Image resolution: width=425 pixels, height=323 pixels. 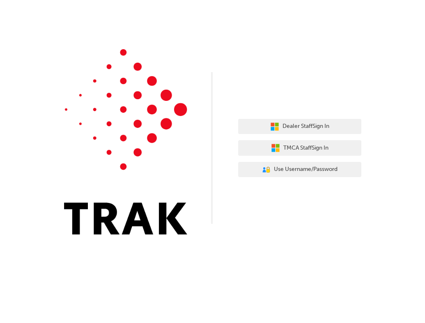 I want to click on span: Use Username/Password, so click(x=305, y=169).